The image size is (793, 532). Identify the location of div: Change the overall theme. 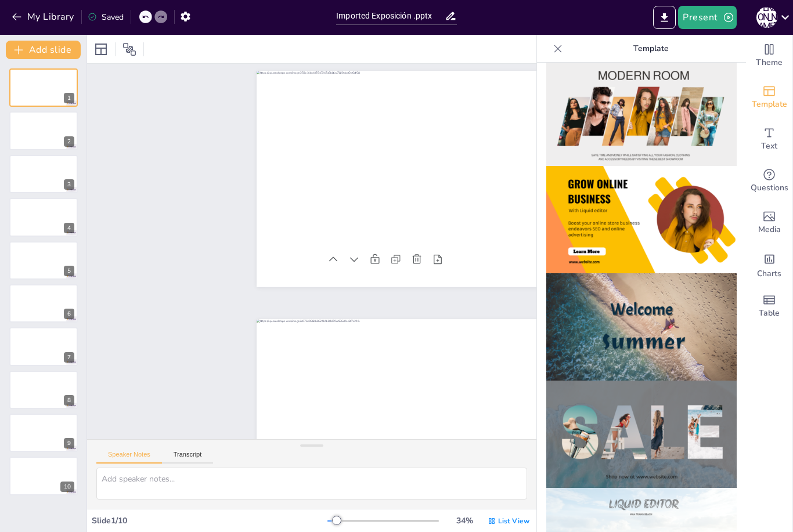
(769, 56).